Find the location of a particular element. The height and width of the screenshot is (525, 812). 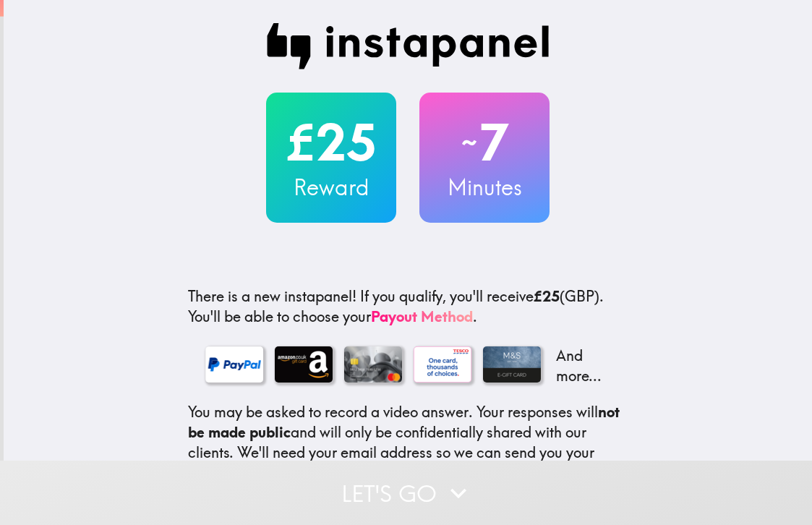

a: Payout Method is located at coordinates (422, 316).